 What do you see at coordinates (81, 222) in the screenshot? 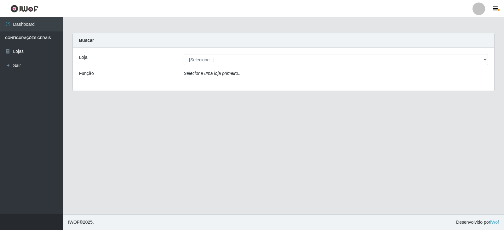
I see `span: © 2025 .` at bounding box center [81, 222].